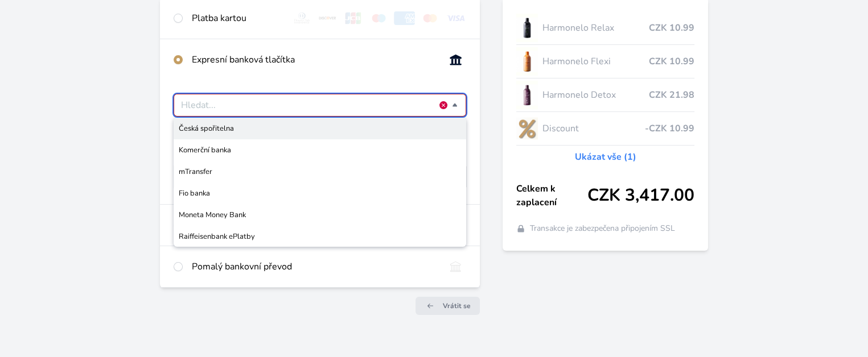 This screenshot has height=357, width=868. Describe the element at coordinates (641, 195) in the screenshot. I see `span: CZK 3,417.00` at that location.